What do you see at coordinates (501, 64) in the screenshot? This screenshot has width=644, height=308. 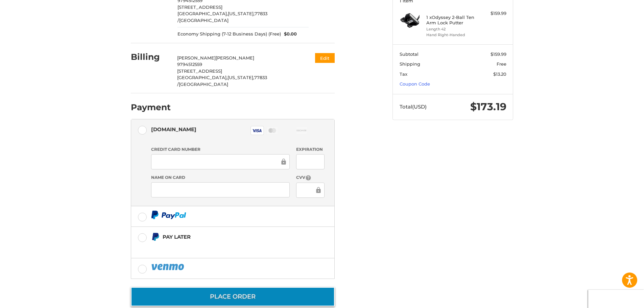 I see `span: Free` at bounding box center [501, 64].